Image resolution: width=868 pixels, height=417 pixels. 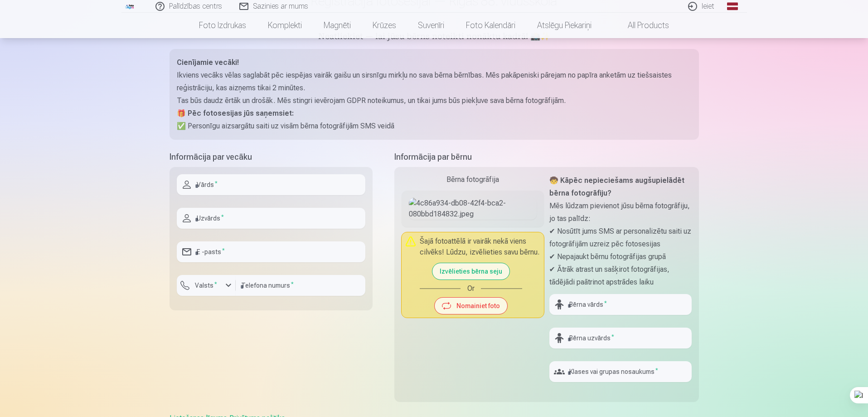 What do you see at coordinates (235, 113) in the screenshot?
I see `strong: 🎁 Pēc fotosesijas jūs saņemsiet:` at bounding box center [235, 113].